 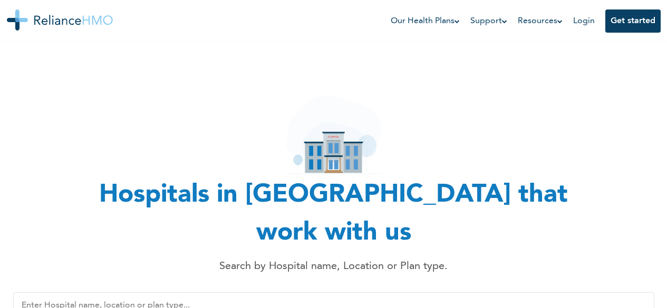 I want to click on a: Support, so click(x=489, y=21).